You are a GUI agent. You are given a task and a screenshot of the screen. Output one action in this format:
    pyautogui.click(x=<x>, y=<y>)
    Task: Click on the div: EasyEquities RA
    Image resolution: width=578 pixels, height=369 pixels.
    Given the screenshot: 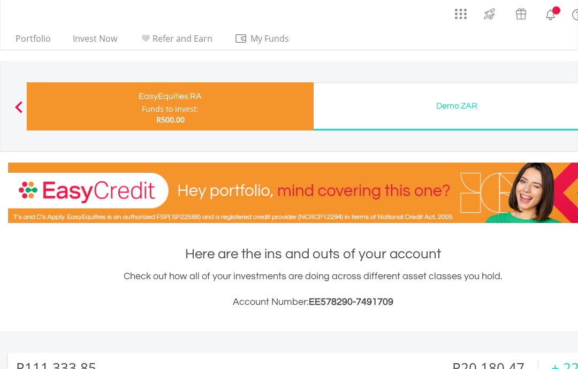 What is the action you would take?
    pyautogui.click(x=170, y=96)
    